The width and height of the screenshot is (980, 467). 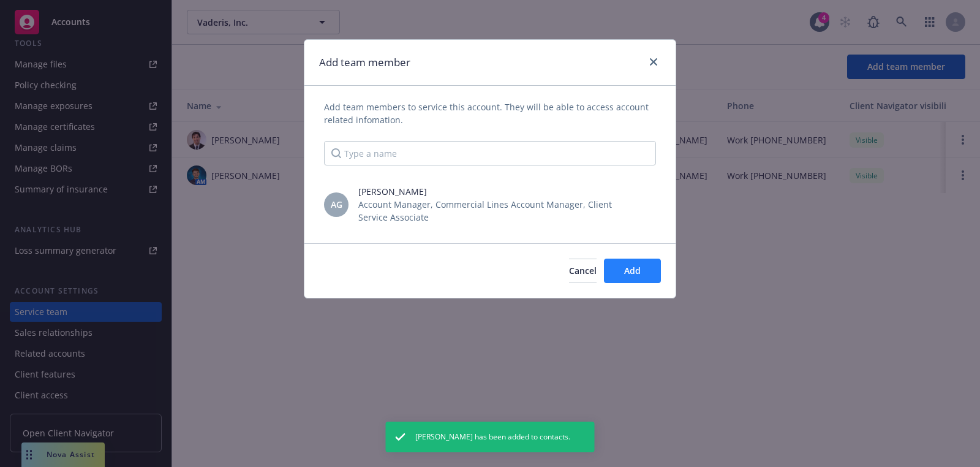 I want to click on a: close, so click(x=653, y=62).